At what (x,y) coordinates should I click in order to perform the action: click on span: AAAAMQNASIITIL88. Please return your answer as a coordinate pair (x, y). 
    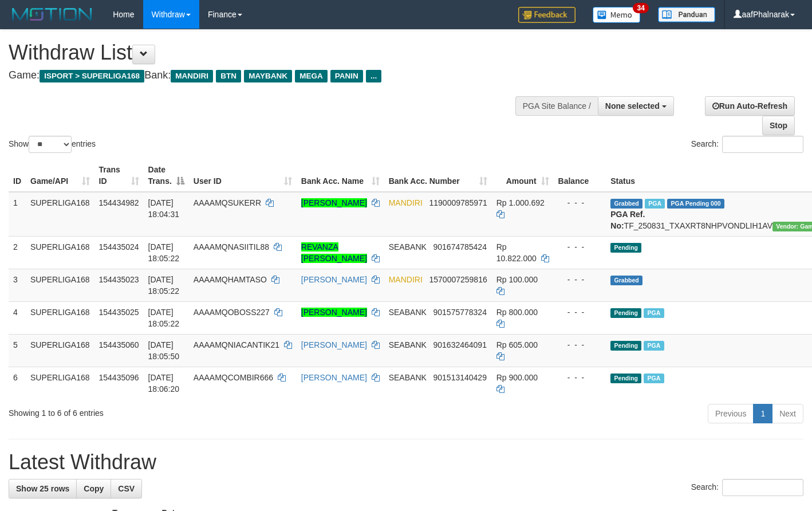
    Looking at the image, I should click on (231, 247).